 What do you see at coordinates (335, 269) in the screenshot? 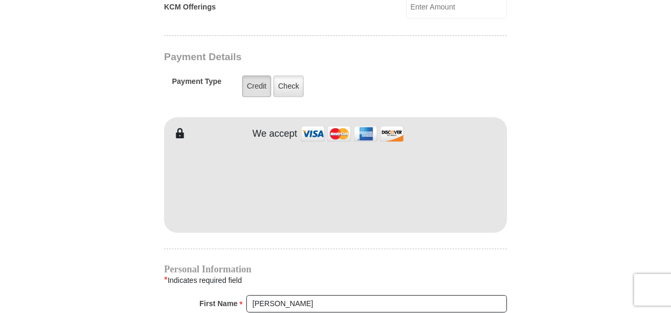
I see `h4: Personal Information` at bounding box center [335, 269].